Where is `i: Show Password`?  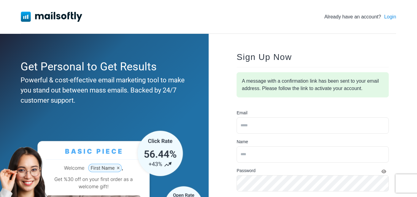
i: Show Password is located at coordinates (384, 171).